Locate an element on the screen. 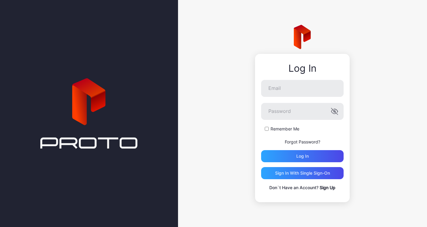 The width and height of the screenshot is (427, 227). a: Forgot Password? is located at coordinates (302, 142).